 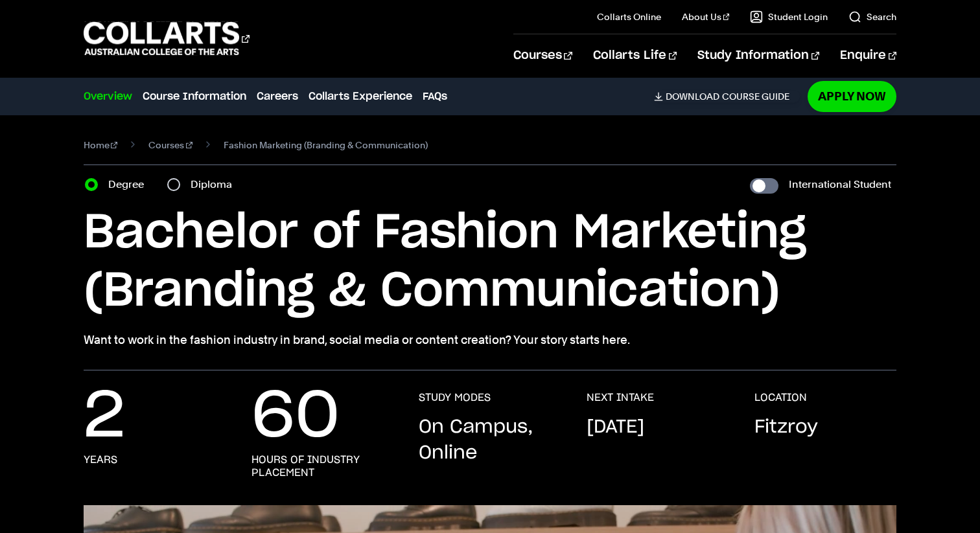 What do you see at coordinates (296, 417) in the screenshot?
I see `p: 60` at bounding box center [296, 417].